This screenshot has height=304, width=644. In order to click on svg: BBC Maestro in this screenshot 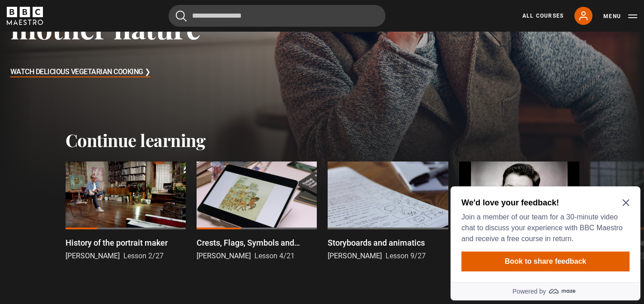, I will do `click(25, 16)`.